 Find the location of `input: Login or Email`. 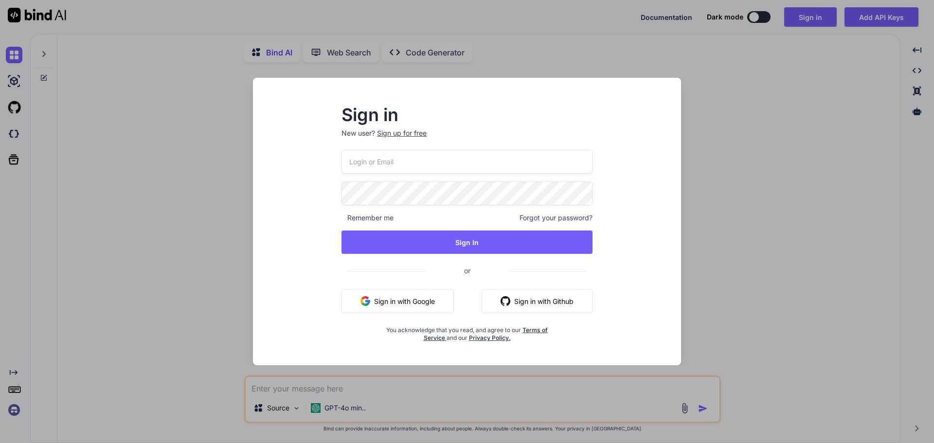

input: Login or Email is located at coordinates (467, 162).